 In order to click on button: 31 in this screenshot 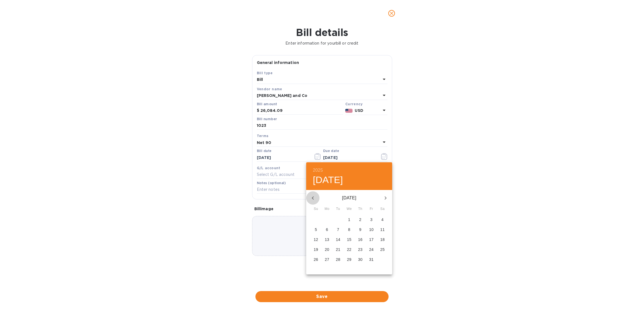, I will do `click(371, 260)`.